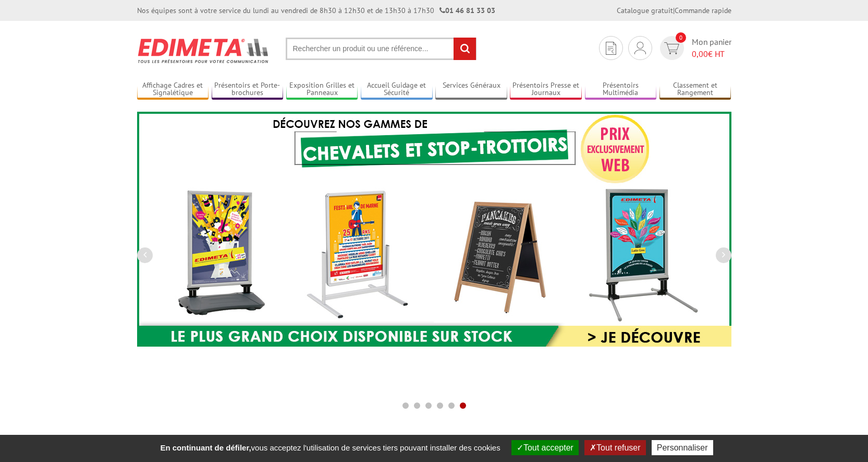 The width and height of the screenshot is (868, 462). Describe the element at coordinates (545, 447) in the screenshot. I see `button: Tout accepter` at that location.